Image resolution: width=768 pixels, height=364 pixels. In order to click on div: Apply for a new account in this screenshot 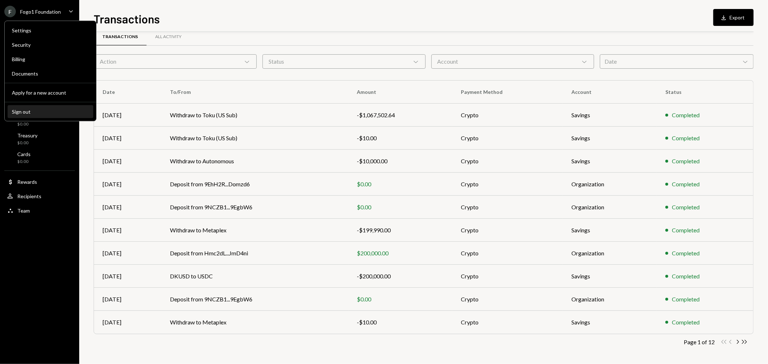, I will do `click(50, 93)`.